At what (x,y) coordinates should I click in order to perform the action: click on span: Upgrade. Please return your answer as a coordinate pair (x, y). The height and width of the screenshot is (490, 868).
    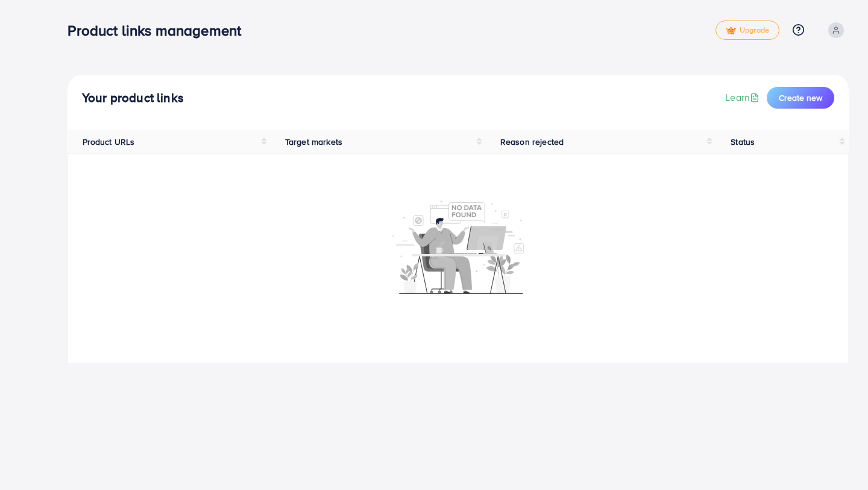
    Looking at the image, I should click on (747, 30).